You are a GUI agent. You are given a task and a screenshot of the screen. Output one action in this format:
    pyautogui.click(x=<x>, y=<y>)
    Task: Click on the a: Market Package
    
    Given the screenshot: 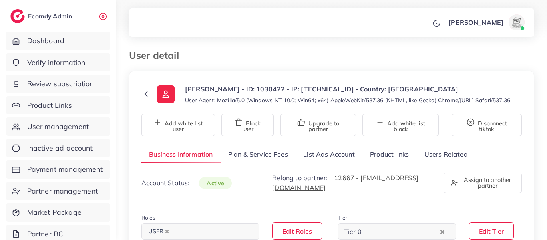 What is the action you would take?
    pyautogui.click(x=58, y=212)
    